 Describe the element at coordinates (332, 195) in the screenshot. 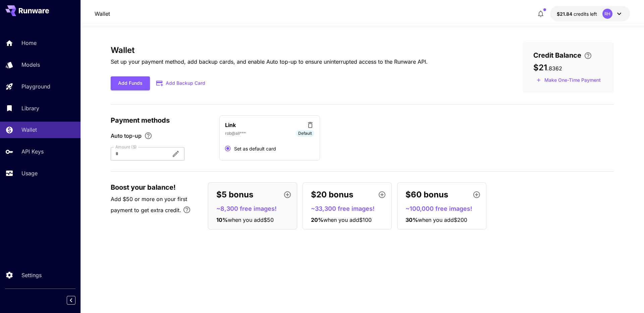

I see `p: $20 bonus` at that location.